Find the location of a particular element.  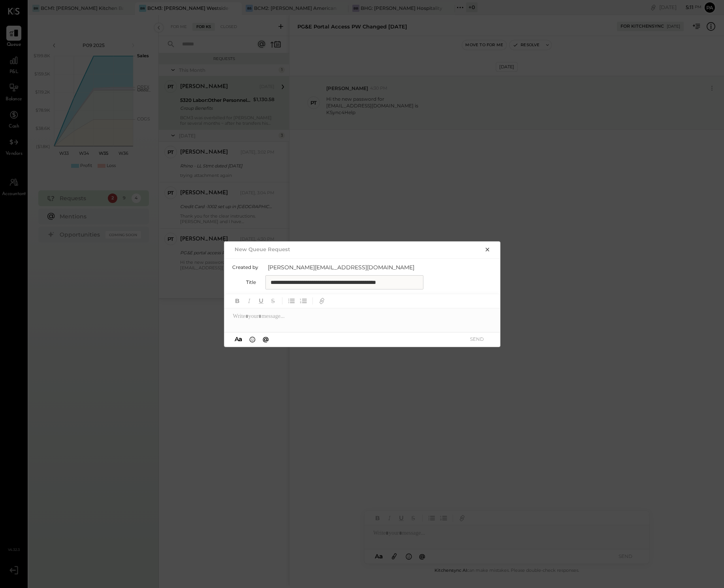

button: Underline is located at coordinates (261, 301).